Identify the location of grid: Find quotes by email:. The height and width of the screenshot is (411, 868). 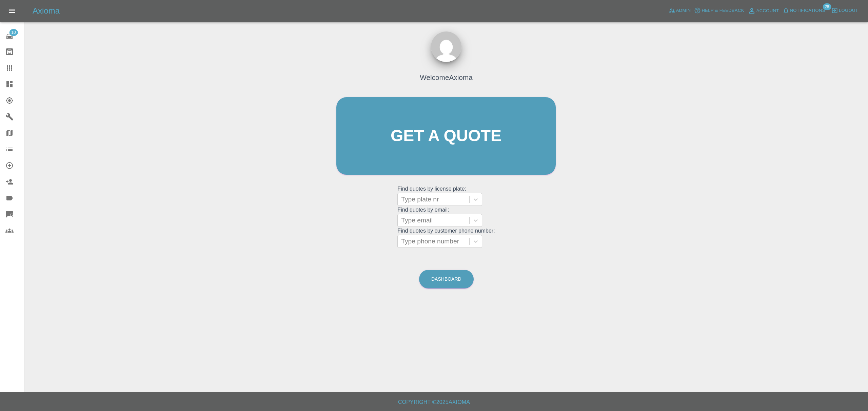
(446, 217).